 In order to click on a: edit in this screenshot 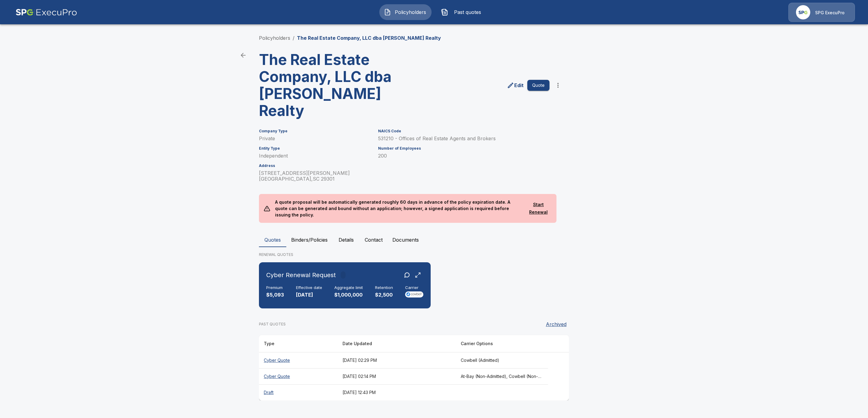, I will do `click(515, 86)`.